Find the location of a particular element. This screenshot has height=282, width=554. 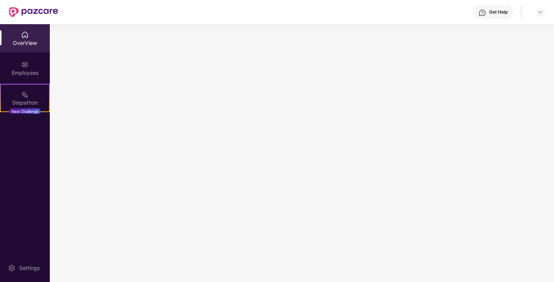

img: svg+xml;base64,PHN2ZyBpZD0iU2V0dGluZy0yMHgyMCIgeG1sbnM9Imh0dHA6Ly93d3cudzMub3JnLzIwMDAvc3ZnIiB3aW... is located at coordinates (12, 268).